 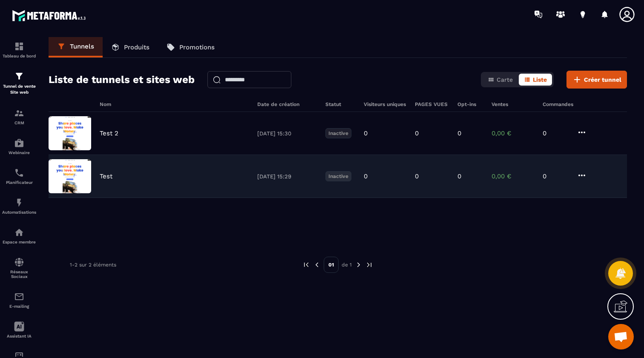 I want to click on img: logo, so click(x=50, y=15).